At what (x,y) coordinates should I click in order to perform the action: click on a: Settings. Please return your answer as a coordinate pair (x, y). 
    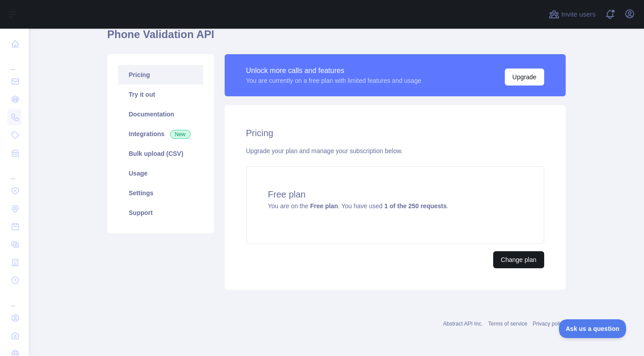
    Looking at the image, I should click on (161, 193).